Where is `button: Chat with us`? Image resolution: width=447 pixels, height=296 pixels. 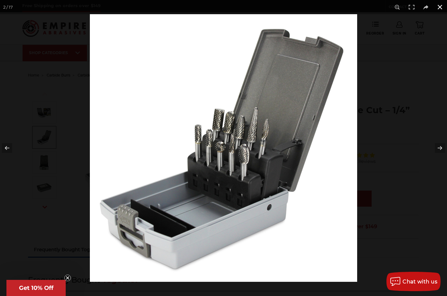
button: Chat with us is located at coordinates (414, 281).